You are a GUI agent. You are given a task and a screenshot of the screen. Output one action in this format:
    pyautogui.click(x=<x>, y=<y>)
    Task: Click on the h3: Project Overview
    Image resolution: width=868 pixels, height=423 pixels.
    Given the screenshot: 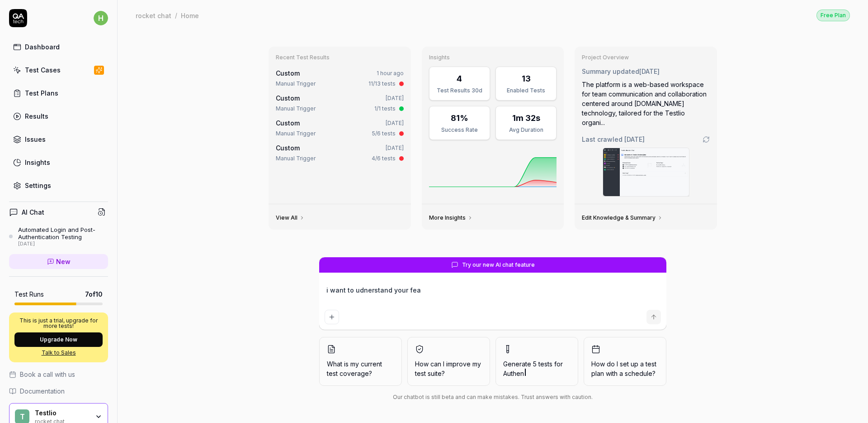 What is the action you would take?
    pyautogui.click(x=646, y=57)
    